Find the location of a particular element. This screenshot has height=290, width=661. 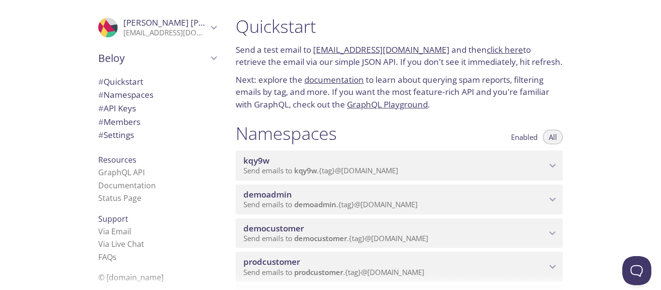

div: prodcustomer namespace is located at coordinates (399, 267).